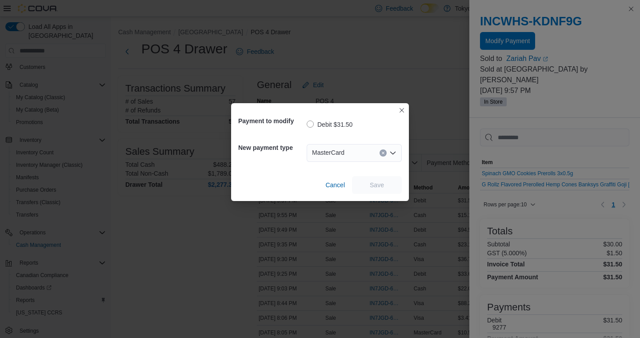  Describe the element at coordinates (402, 110) in the screenshot. I see `button: Closes this modal window` at that location.